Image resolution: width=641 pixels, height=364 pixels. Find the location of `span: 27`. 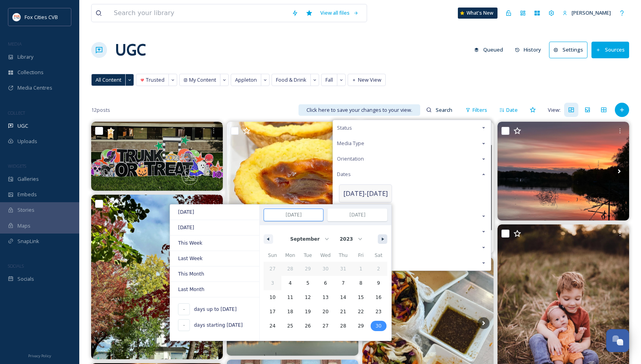

span: 27 is located at coordinates (326, 326).